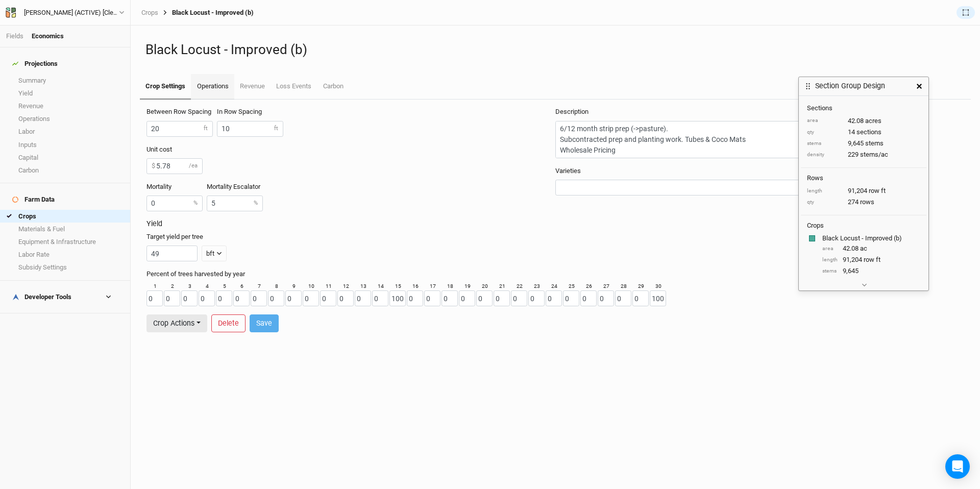  What do you see at coordinates (450, 286) in the screenshot?
I see `label: 18` at bounding box center [450, 286].